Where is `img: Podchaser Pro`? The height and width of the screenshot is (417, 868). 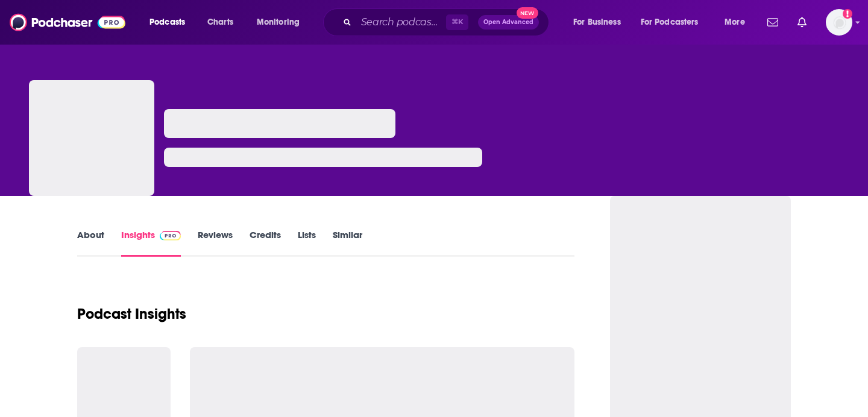 img: Podchaser Pro is located at coordinates (170, 235).